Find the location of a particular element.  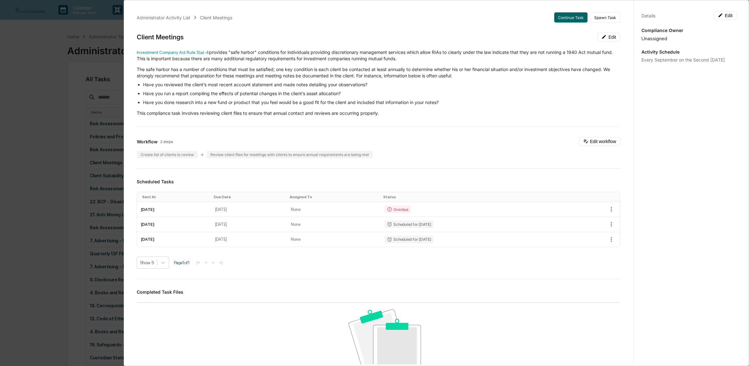

div: Overdue is located at coordinates (397, 209).